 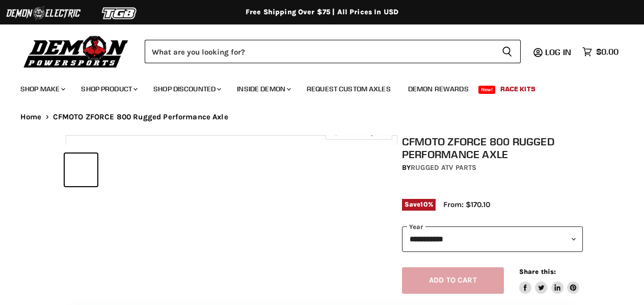 I want to click on aside: Share this:, so click(x=549, y=281).